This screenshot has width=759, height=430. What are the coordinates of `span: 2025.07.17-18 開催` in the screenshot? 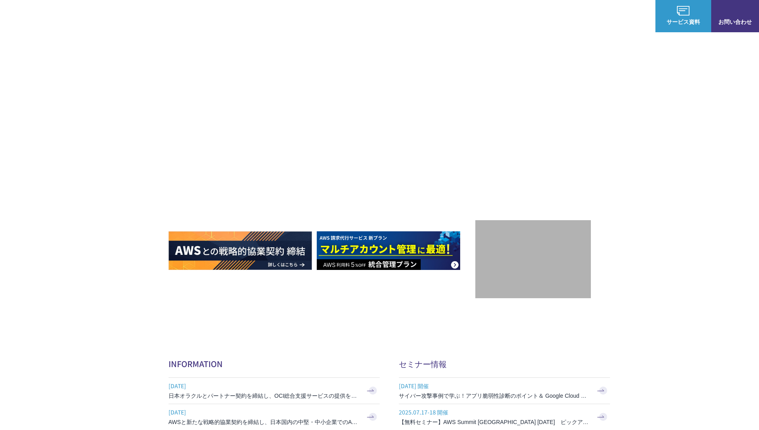 It's located at (494, 412).